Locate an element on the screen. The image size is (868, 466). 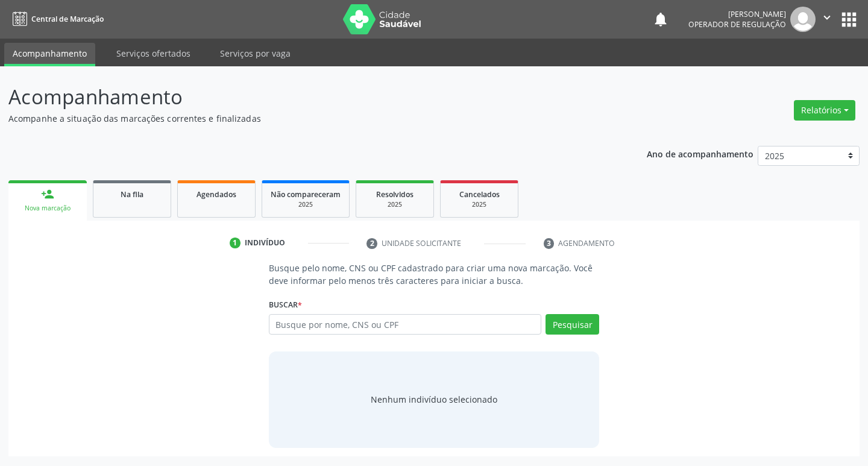
p: Ano de acompanhamento is located at coordinates (700, 153).